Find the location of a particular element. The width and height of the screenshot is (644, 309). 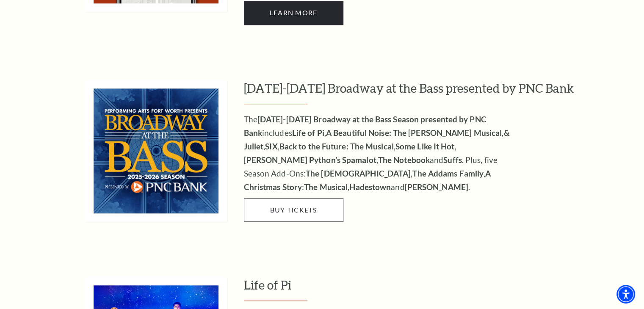

strong: The Notebook is located at coordinates (404, 160).